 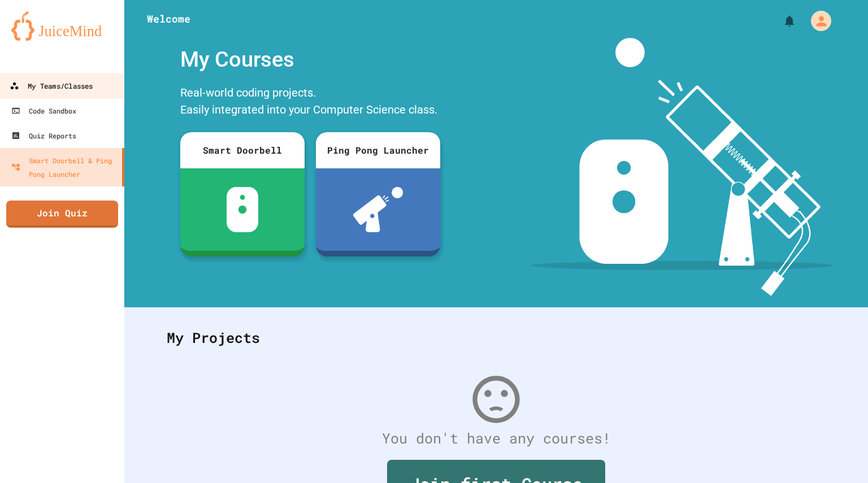 I want to click on div: My Teams/Classes, so click(x=51, y=86).